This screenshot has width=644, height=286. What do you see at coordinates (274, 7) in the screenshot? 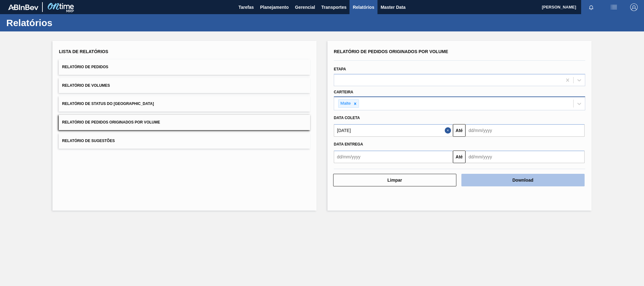
I see `span: Planejamento` at bounding box center [274, 7].